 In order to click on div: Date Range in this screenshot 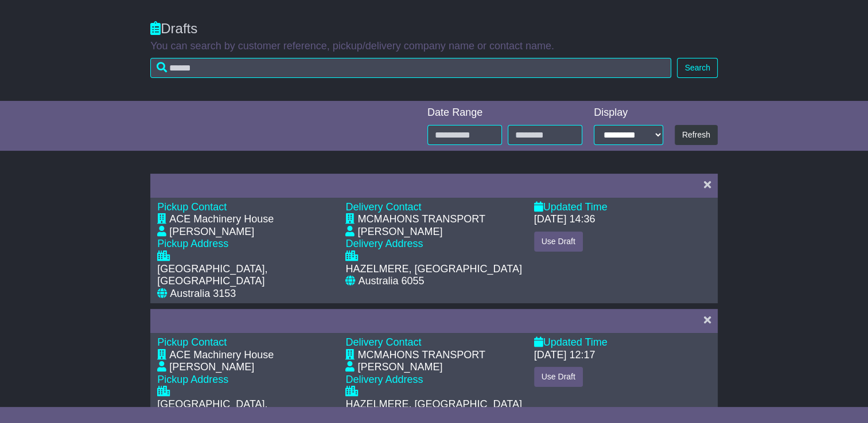, I will do `click(505, 113)`.